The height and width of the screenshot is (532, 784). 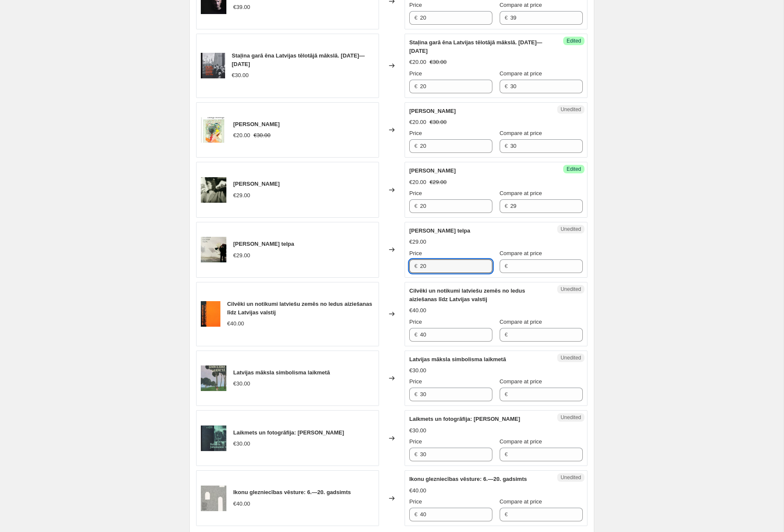 What do you see at coordinates (211, 314) in the screenshot?
I see `img: hronika_sh_80x.jpg` at bounding box center [211, 314].